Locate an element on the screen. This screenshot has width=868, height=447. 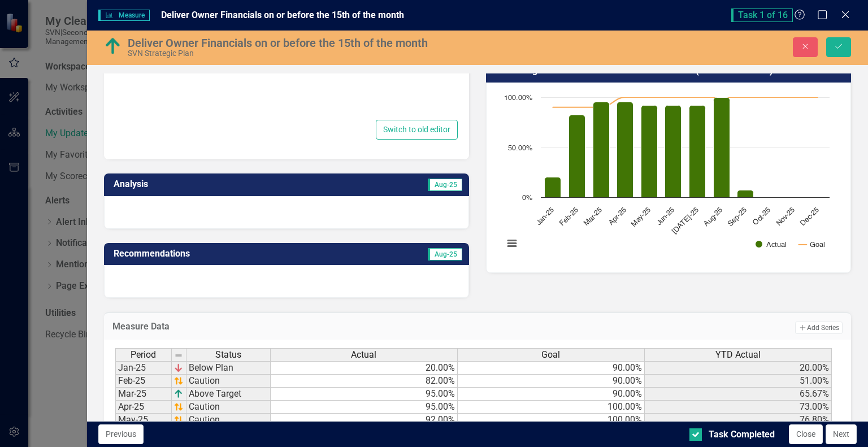
path: Jul-25, 92. Actual. is located at coordinates (697, 151).